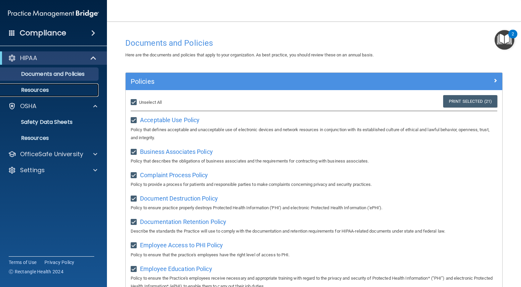  I want to click on span: Unselect All, so click(150, 102).